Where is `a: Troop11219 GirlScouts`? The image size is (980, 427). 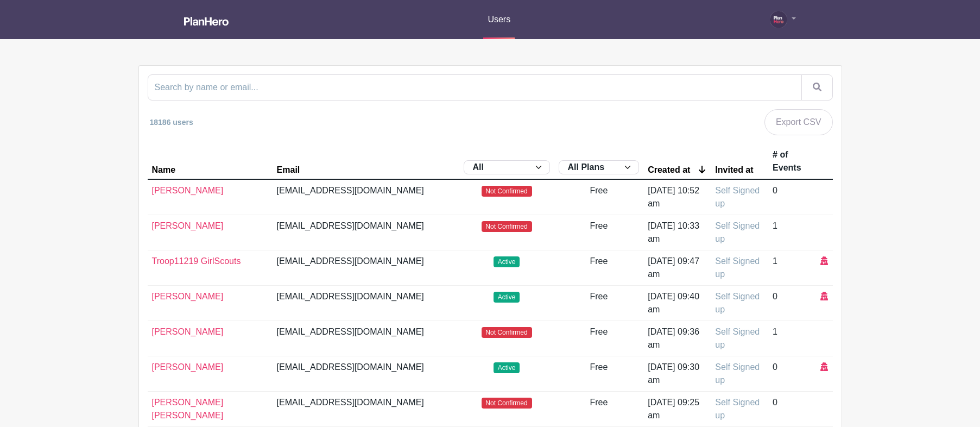 a: Troop11219 GirlScouts is located at coordinates (196, 261).